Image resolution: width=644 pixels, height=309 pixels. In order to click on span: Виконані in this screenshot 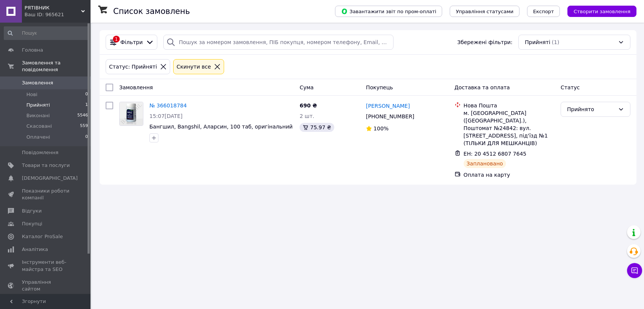, I will do `click(38, 116)`.